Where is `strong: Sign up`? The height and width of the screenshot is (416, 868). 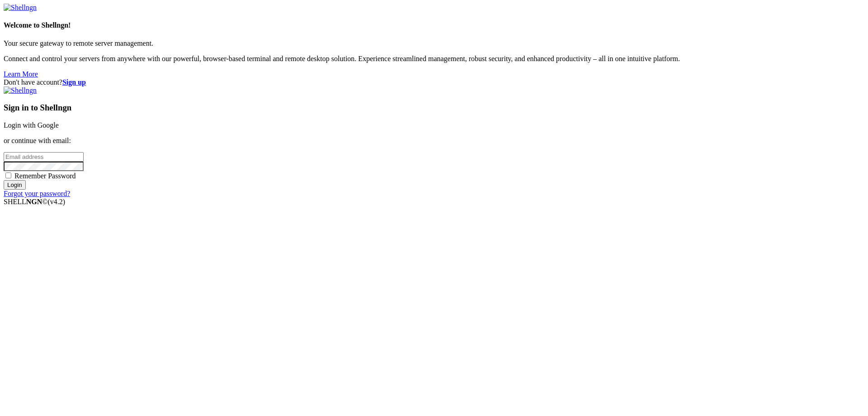 strong: Sign up is located at coordinates (74, 82).